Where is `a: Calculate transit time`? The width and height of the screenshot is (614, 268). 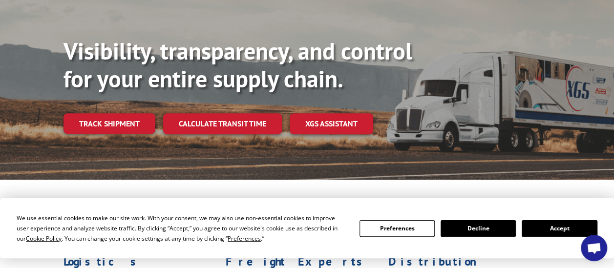
a: Calculate transit time is located at coordinates (222, 123).